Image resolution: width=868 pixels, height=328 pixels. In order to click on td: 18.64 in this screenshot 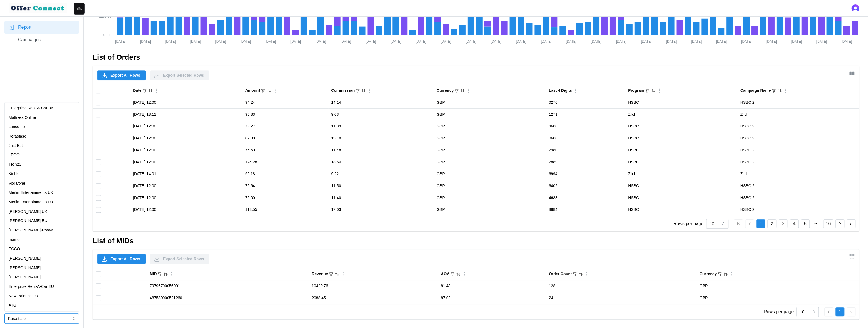, I will do `click(381, 162)`.